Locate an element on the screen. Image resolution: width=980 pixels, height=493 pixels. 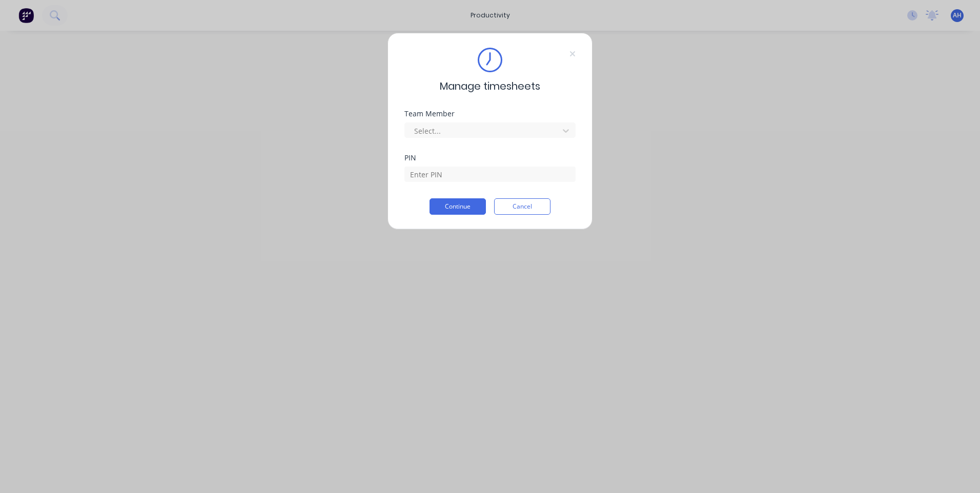
input: Enter PIN is located at coordinates (490, 175).